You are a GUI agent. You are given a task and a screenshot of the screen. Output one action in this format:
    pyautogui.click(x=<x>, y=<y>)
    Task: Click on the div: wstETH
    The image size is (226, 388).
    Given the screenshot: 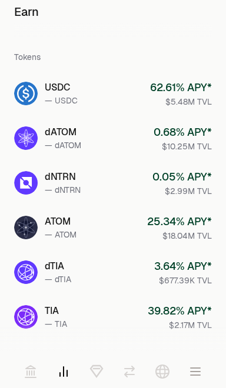 What is the action you would take?
    pyautogui.click(x=64, y=355)
    